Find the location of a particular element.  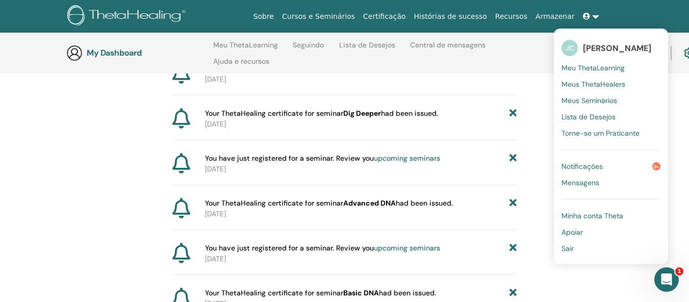

span: Minha conta Theta is located at coordinates (592, 216).